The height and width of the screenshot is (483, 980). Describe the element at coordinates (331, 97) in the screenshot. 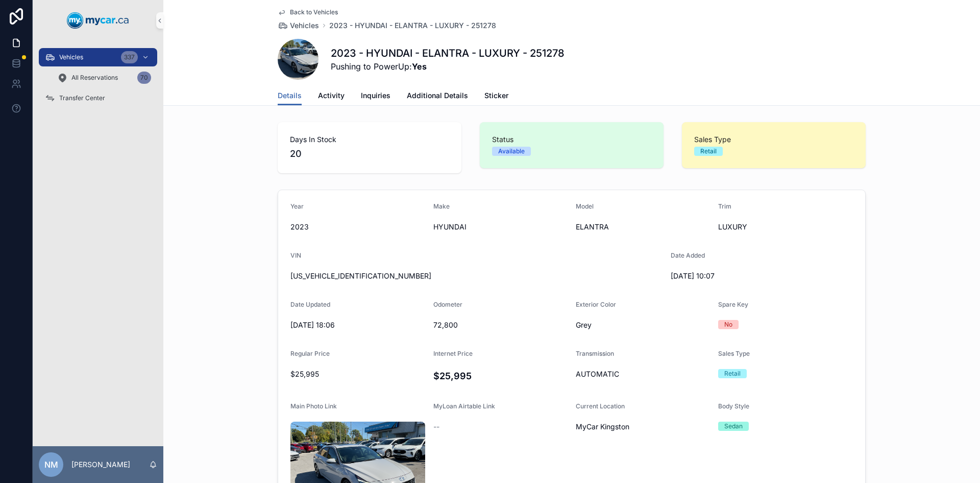

I see `a: Activity` at that location.